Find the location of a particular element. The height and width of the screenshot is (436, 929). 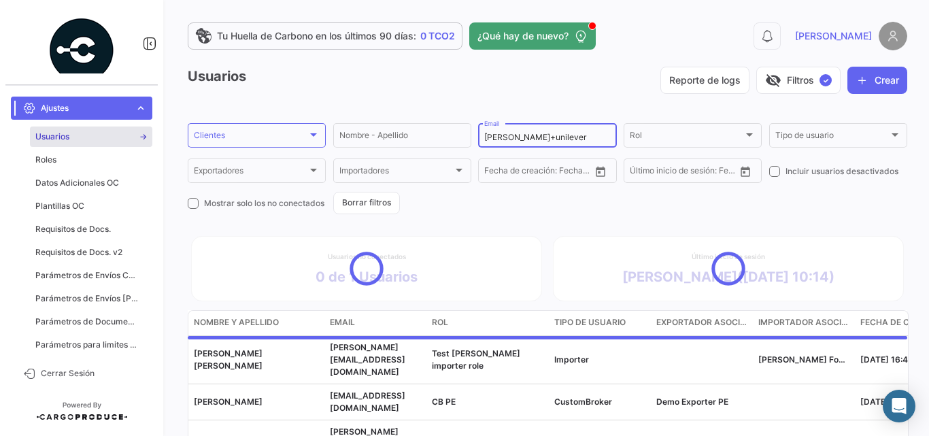

span: Roles is located at coordinates (46, 160).